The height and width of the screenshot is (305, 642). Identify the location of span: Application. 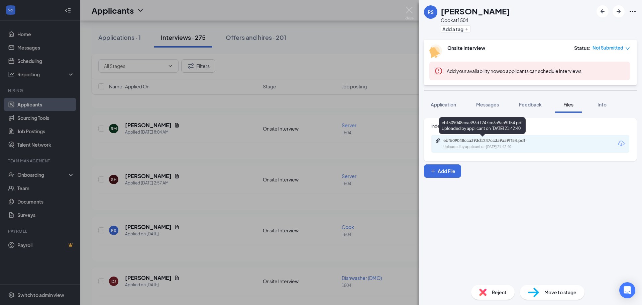
(443, 104).